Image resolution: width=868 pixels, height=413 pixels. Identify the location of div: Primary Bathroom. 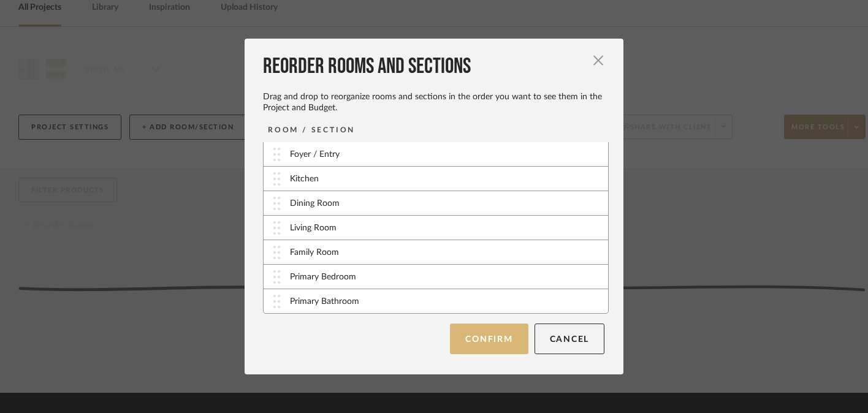
(324, 302).